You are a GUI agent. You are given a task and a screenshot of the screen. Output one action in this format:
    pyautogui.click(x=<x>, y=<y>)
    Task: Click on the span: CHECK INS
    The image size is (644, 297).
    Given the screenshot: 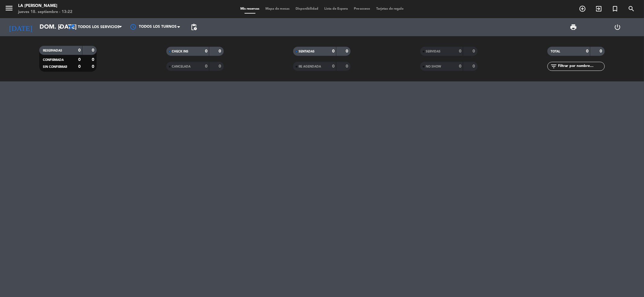 What is the action you would take?
    pyautogui.click(x=180, y=52)
    